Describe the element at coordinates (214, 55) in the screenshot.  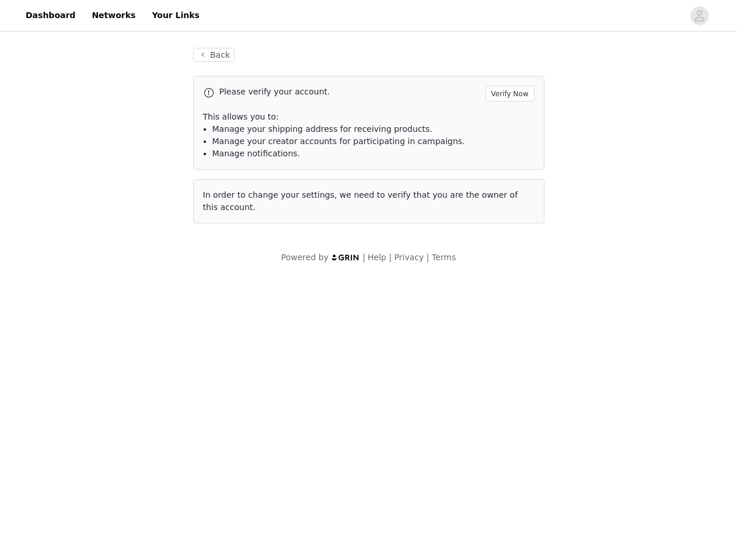
I see `button: Back` at that location.